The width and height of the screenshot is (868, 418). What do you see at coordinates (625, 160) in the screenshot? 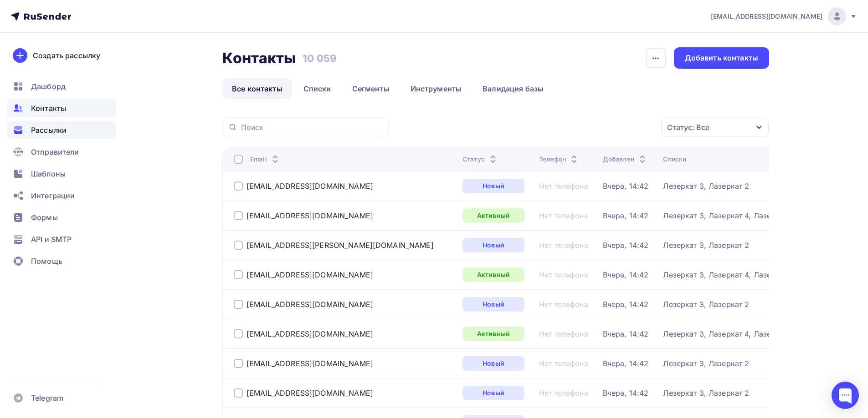
I see `div: Добавлен` at bounding box center [625, 160].